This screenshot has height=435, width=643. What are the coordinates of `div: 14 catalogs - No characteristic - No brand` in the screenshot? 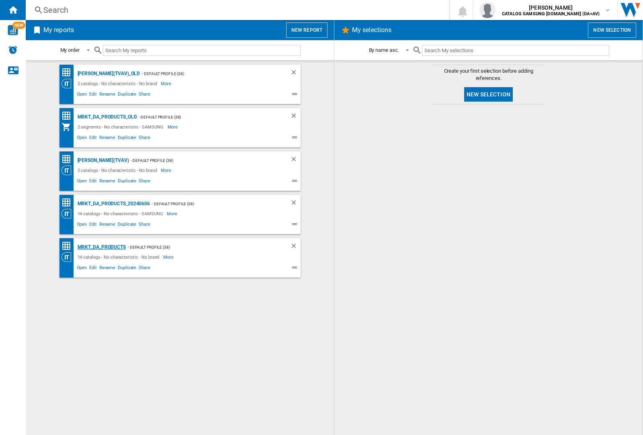 It's located at (119, 257).